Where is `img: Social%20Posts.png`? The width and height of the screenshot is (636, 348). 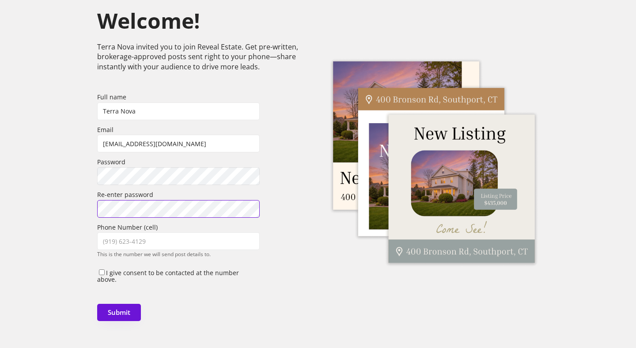 img: Social%20Posts.png is located at coordinates (434, 163).